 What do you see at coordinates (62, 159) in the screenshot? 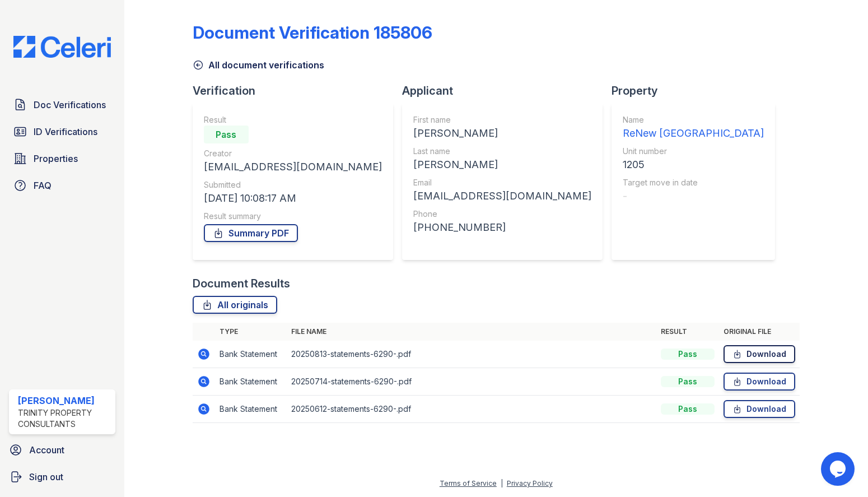
I see `a: Properties` at bounding box center [62, 159].